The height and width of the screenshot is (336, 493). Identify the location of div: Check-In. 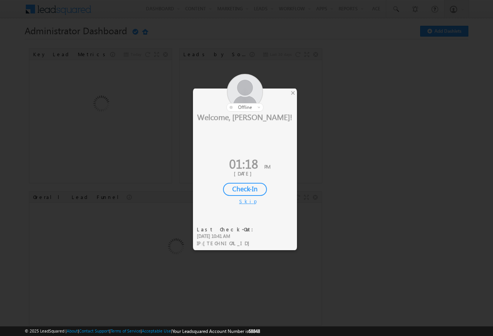
(245, 190).